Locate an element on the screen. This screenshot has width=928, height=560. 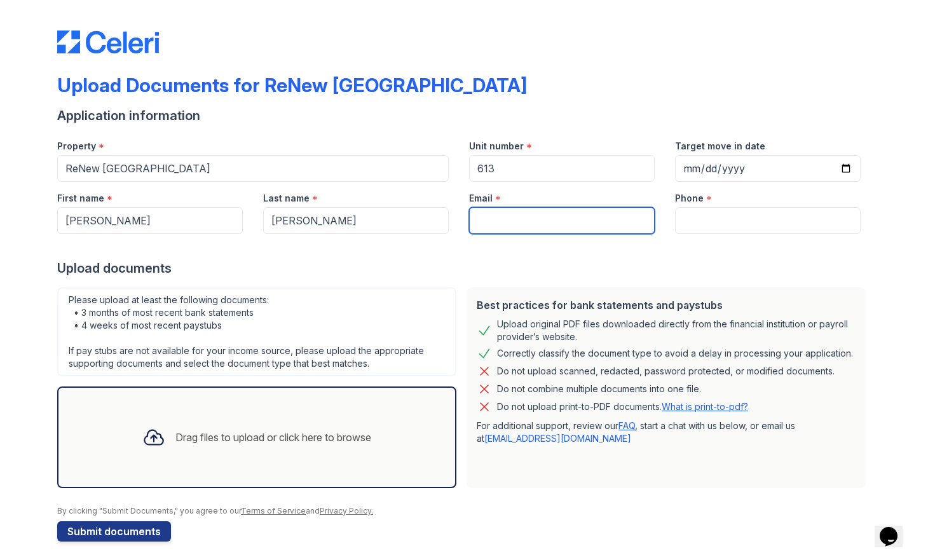
a: Privacy Policy. is located at coordinates (347, 510).